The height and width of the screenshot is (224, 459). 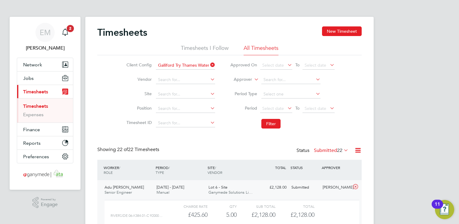 What do you see at coordinates (45, 65) in the screenshot?
I see `button: Network` at bounding box center [45, 65].